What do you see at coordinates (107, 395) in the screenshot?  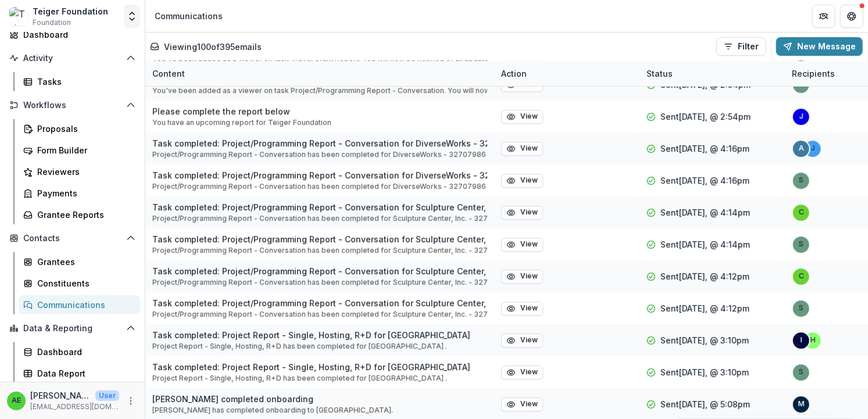 I see `p: User` at bounding box center [107, 395].